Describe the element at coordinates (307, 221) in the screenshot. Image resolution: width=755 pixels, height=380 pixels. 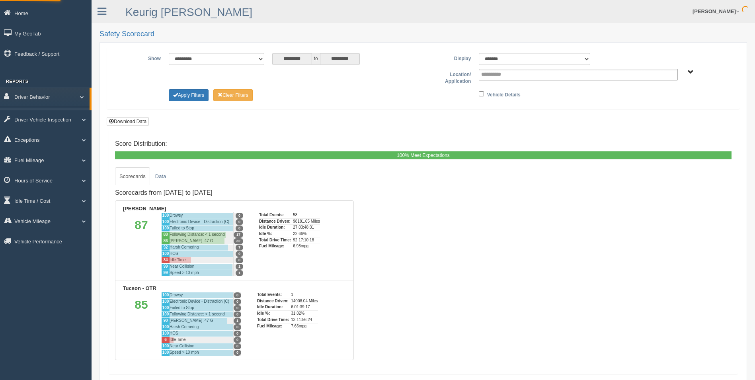
I see `div: 98181.65 Miles` at that location.